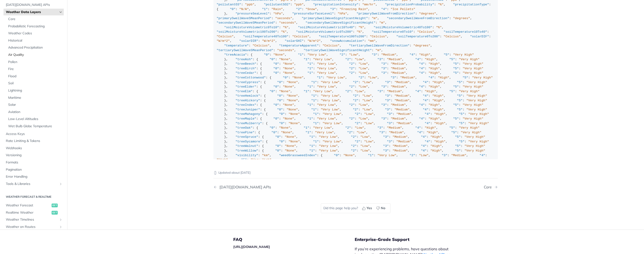 The height and width of the screenshot is (254, 644). I want to click on span: "secondarySwellWaveSignificantHeight", so click(340, 23).